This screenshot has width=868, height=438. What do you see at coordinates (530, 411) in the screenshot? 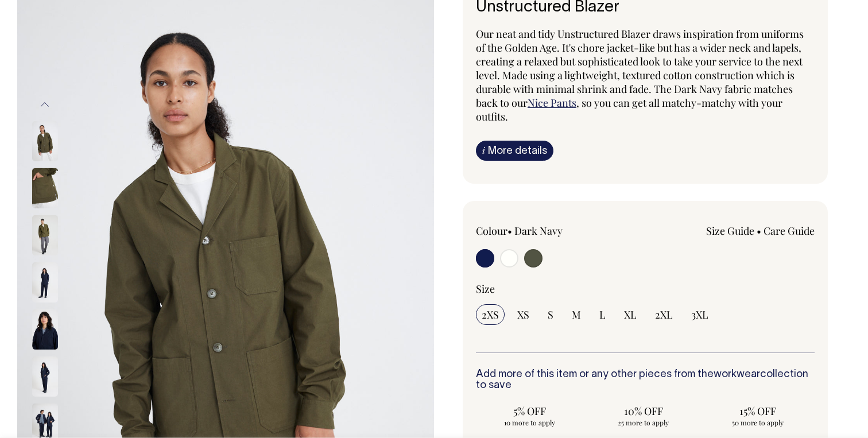
I see `span: 5% OFF` at bounding box center [530, 411].